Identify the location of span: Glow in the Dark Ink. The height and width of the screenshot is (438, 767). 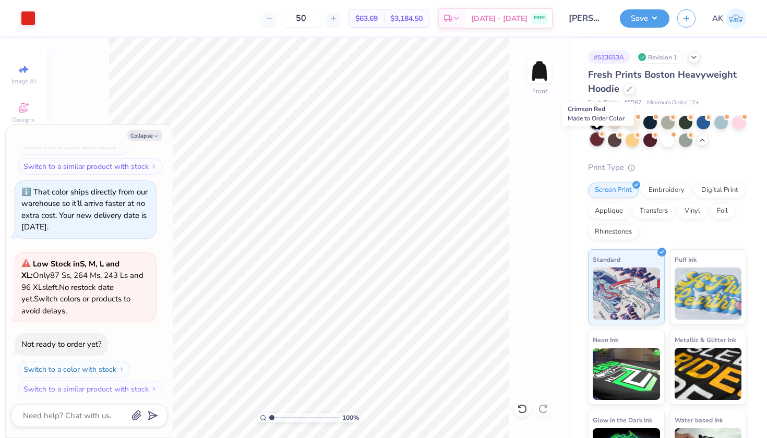
(622, 420).